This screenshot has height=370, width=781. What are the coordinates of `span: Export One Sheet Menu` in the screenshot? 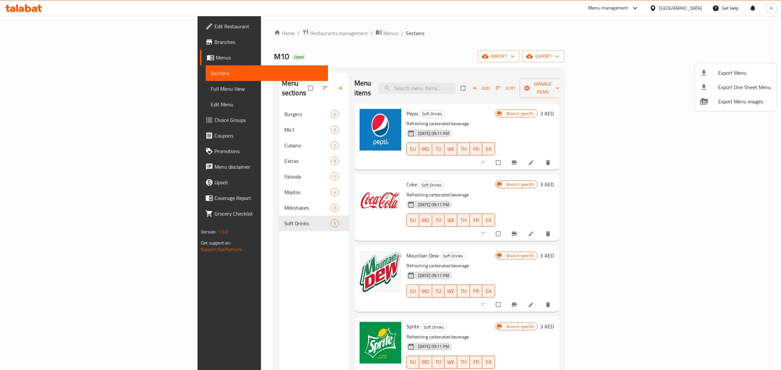 It's located at (745, 87).